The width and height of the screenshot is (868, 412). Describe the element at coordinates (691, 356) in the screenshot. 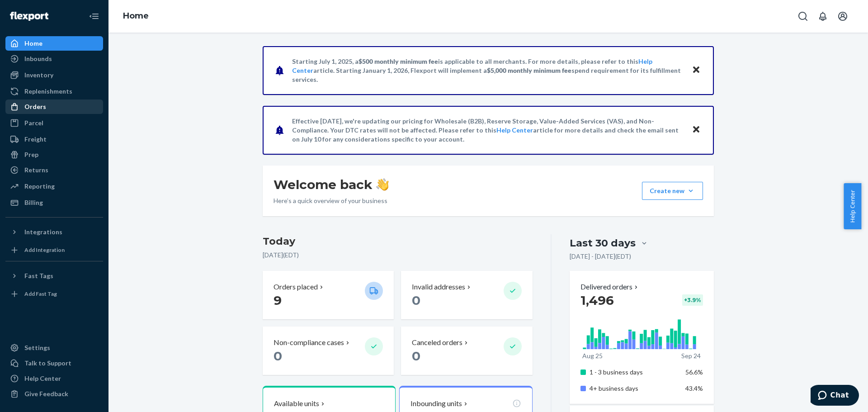

I see `p: Sep 24` at that location.